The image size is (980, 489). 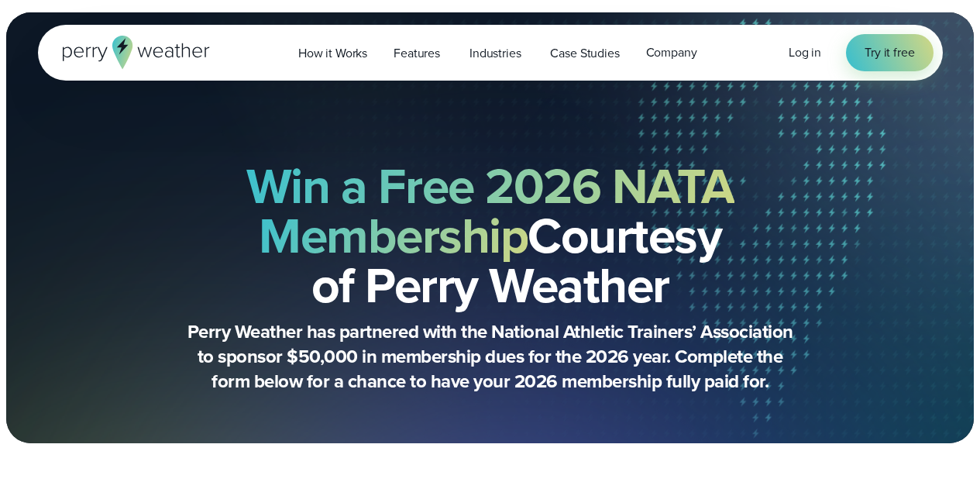 What do you see at coordinates (490, 236) in the screenshot?
I see `h2: Courtesy of Perry Weather` at bounding box center [490, 236].